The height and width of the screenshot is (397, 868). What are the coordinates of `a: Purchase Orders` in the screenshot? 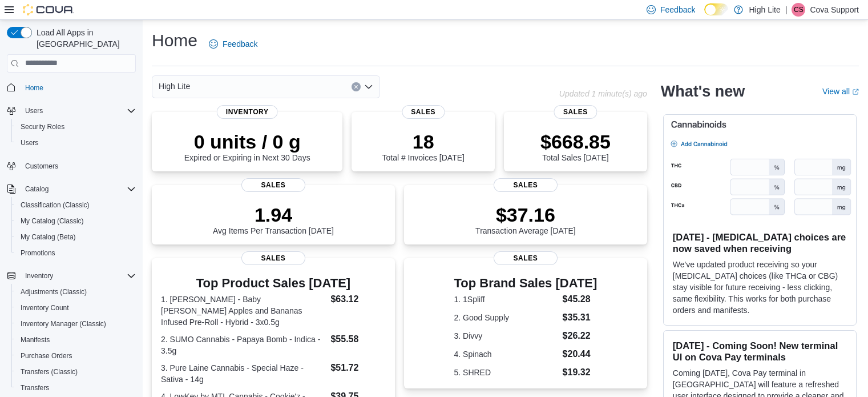 It's located at (46, 356).